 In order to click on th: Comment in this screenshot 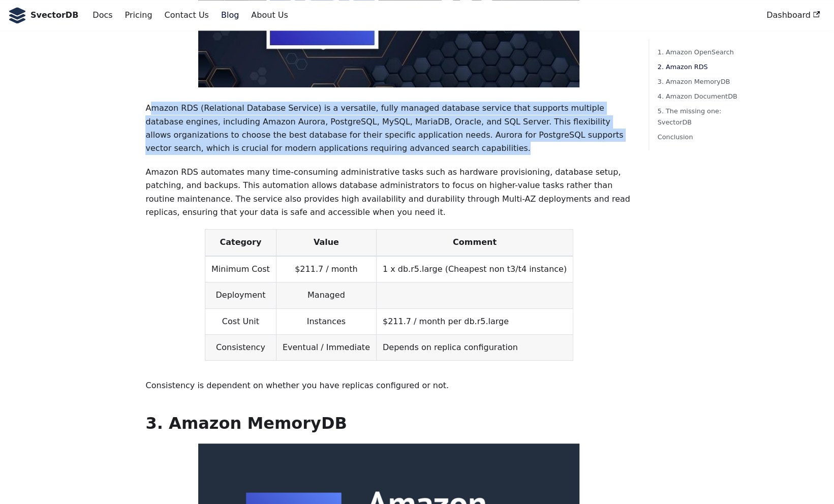, I will do `click(474, 242)`.